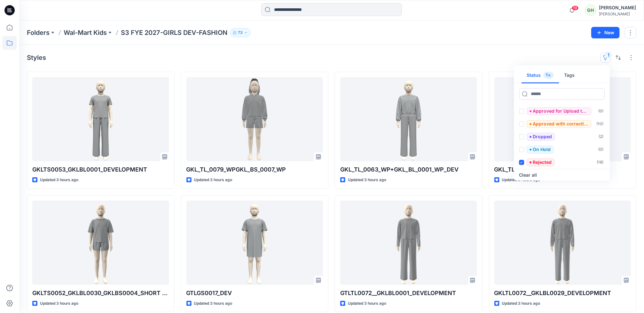 This screenshot has height=313, width=644. Describe the element at coordinates (101, 242) in the screenshot. I see `a: GKLTS0052_GKLBL0030_GKLBS0004_SHORT & TOP_DEVELOPMENT` at that location.